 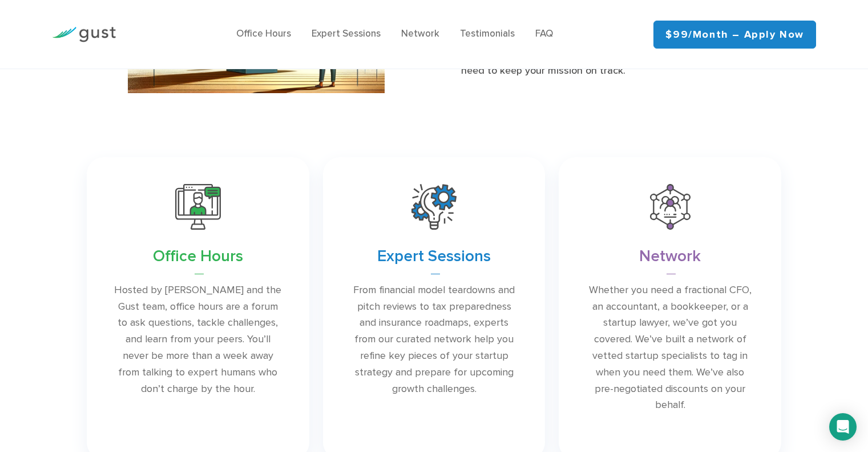 What do you see at coordinates (84, 35) in the screenshot?
I see `img: Gust Logo` at bounding box center [84, 35].